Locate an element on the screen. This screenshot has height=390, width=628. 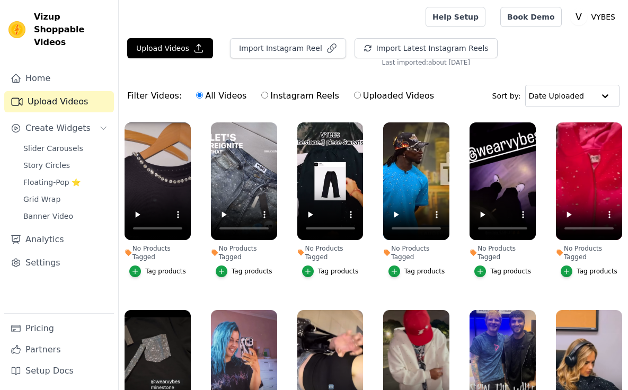
button: Import Instagram Reel is located at coordinates (288, 48).